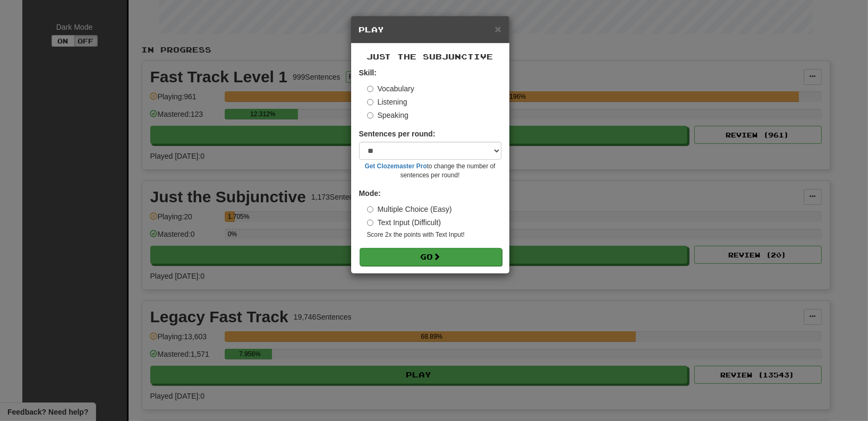 This screenshot has height=421, width=868. I want to click on input: Text Input (Difficult), so click(370, 223).